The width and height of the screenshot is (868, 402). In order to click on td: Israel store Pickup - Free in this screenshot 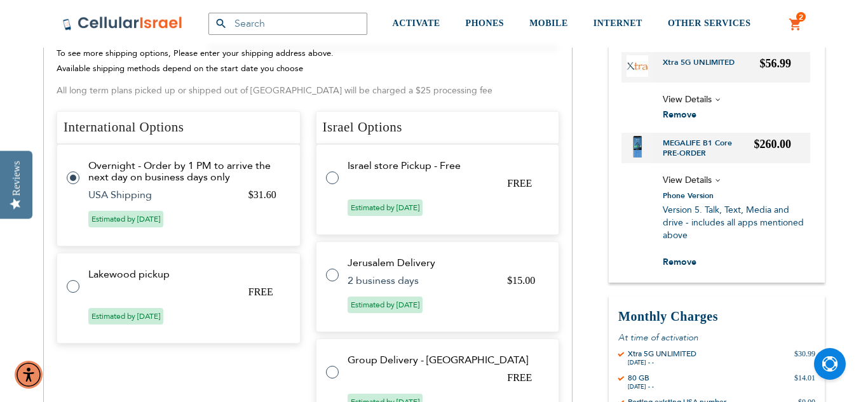, I will do `click(446, 166)`.